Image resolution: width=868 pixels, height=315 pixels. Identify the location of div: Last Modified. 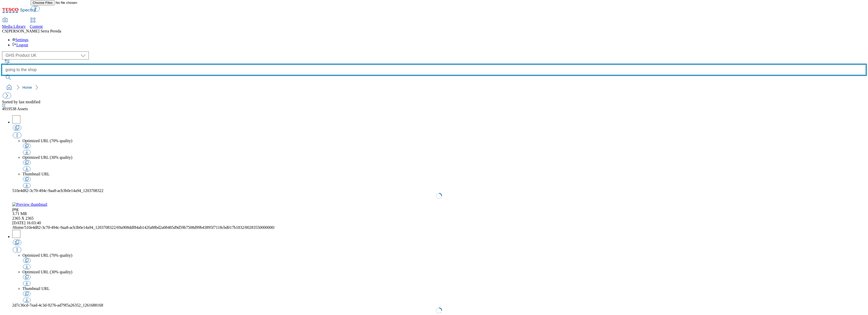
(439, 223).